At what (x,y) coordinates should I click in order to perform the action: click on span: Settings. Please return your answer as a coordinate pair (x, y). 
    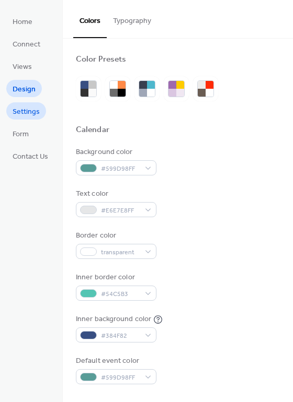
    Looking at the image, I should click on (26, 112).